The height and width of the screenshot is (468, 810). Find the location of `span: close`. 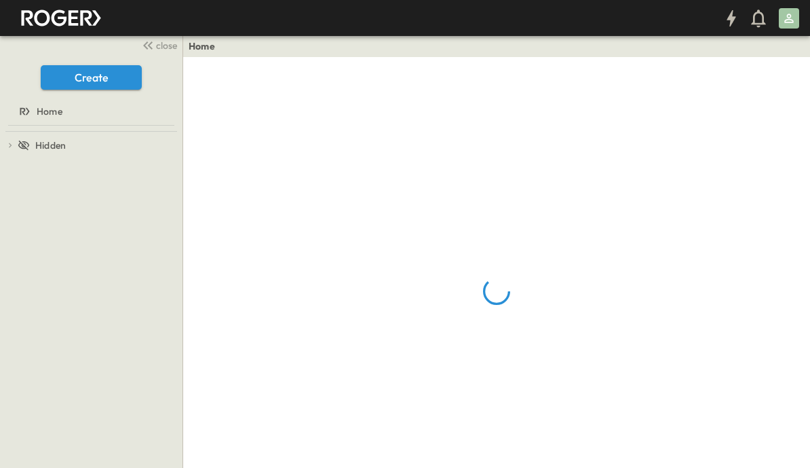

span: close is located at coordinates (166, 45).